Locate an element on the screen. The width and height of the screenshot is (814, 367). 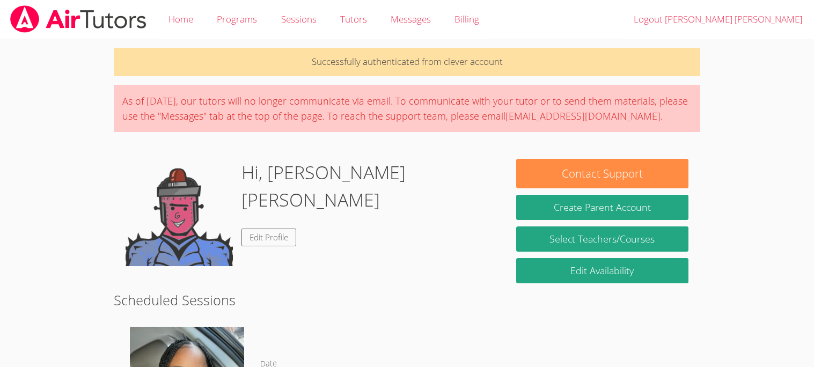
p: Successfully authenticated from clever account is located at coordinates (407, 62).